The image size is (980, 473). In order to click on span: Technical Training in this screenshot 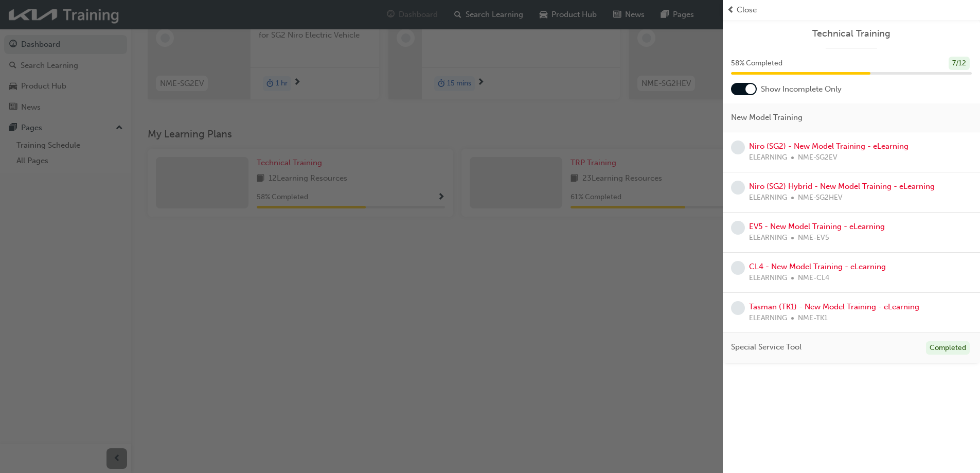, I will do `click(852, 33)`.